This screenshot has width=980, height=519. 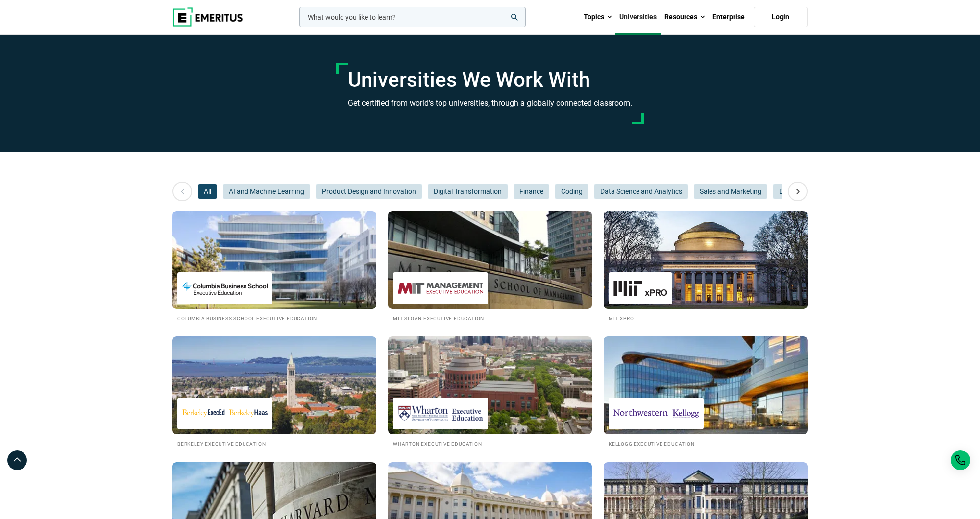 What do you see at coordinates (656, 413) in the screenshot?
I see `img: Kellogg Executive Education` at bounding box center [656, 413].